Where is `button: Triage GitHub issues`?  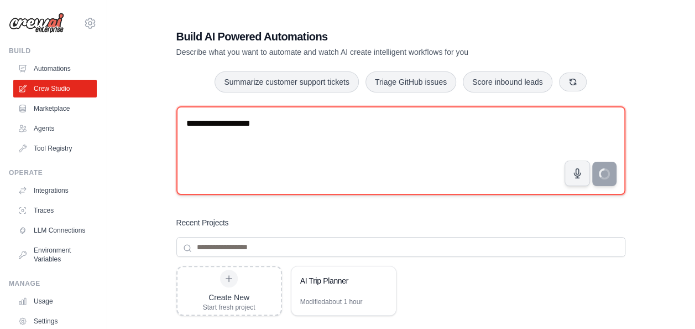
button: Triage GitHub issues is located at coordinates (411, 82).